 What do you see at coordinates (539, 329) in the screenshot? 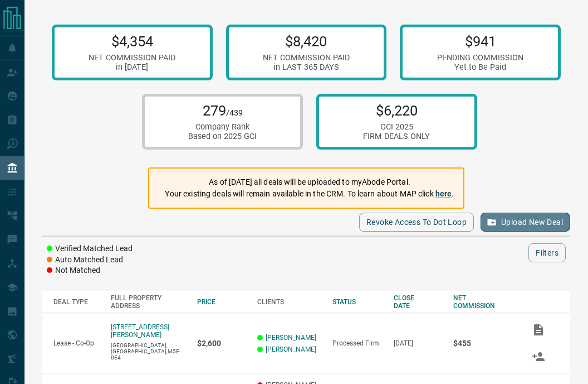
I see `span: Add / View Documents` at bounding box center [539, 329].